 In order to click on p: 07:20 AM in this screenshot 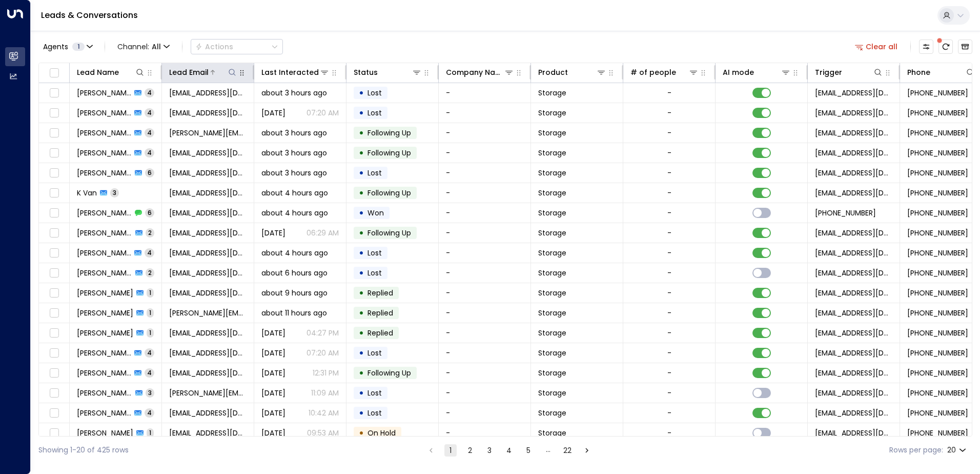, I will do `click(323, 113)`.